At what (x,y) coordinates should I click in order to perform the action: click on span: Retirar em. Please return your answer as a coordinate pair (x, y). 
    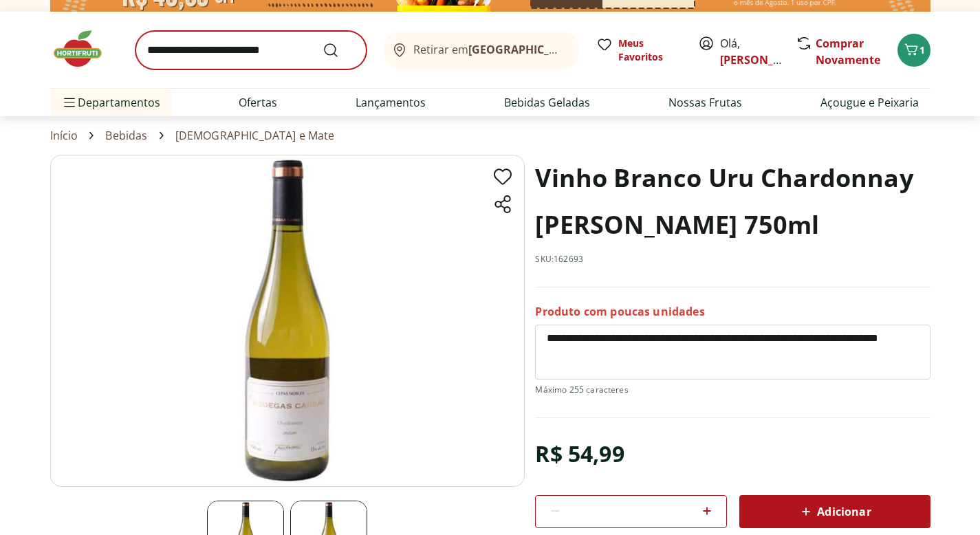
    Looking at the image, I should click on (489, 50).